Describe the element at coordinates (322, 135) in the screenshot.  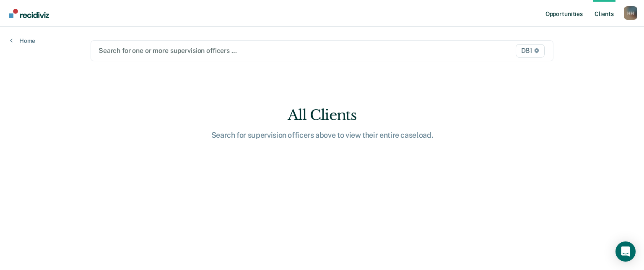
I see `div: Search for supervision officers above to view their entire caseload.` at that location.